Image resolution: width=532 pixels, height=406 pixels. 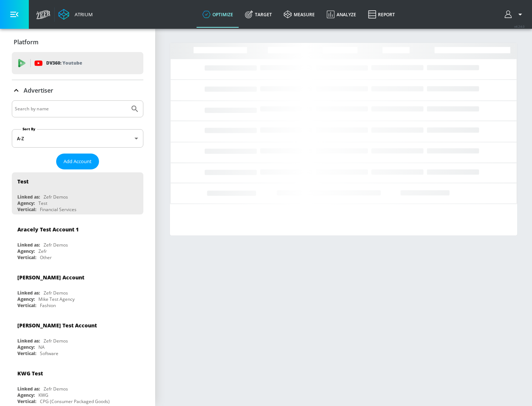 What do you see at coordinates (78, 63) in the screenshot?
I see `div: DV360: Youtube` at bounding box center [78, 63].